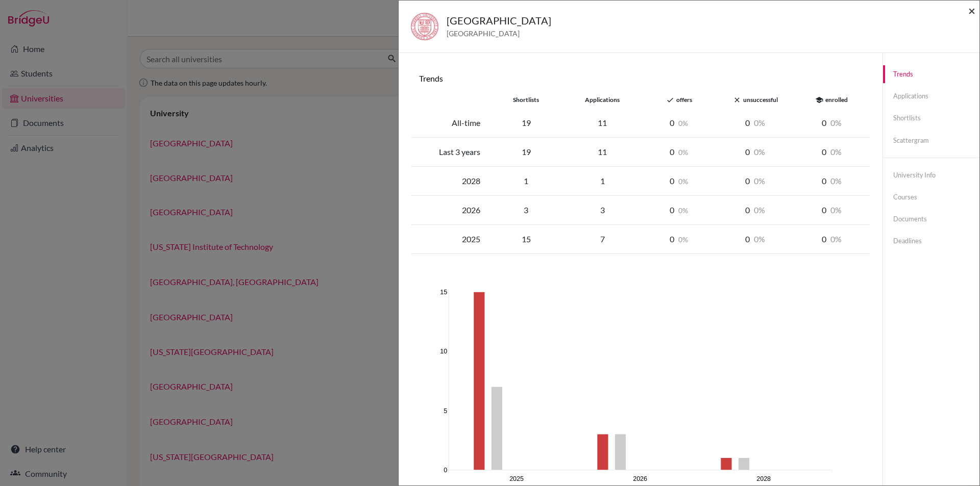 This screenshot has height=486, width=980. Describe the element at coordinates (526, 239) in the screenshot. I see `div: 15` at that location.